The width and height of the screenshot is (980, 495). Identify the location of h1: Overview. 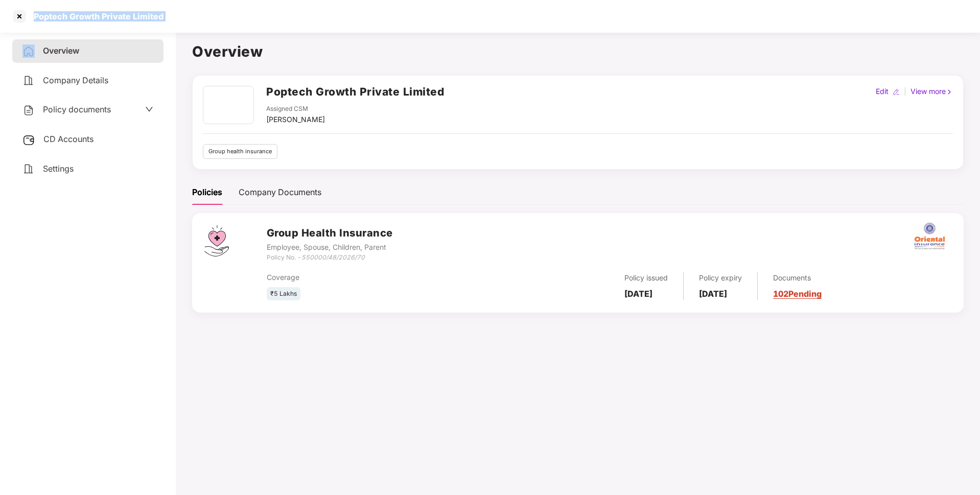
(578, 52).